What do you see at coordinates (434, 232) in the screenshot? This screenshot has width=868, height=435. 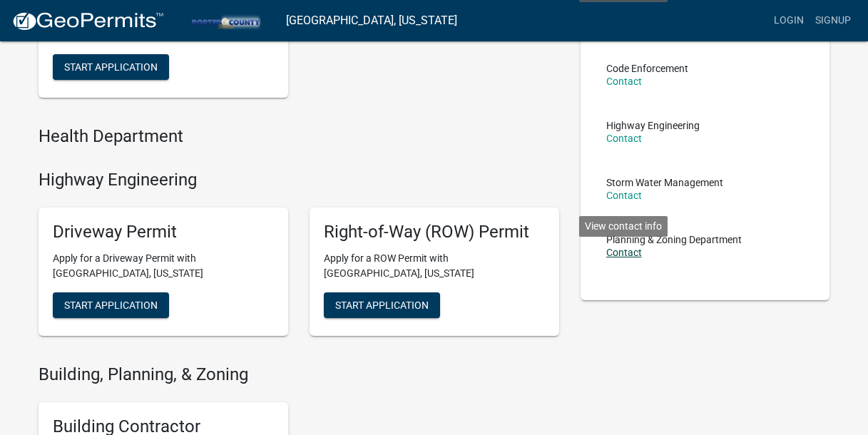 I see `h5: Right-of-Way (ROW) Permit` at bounding box center [434, 232].